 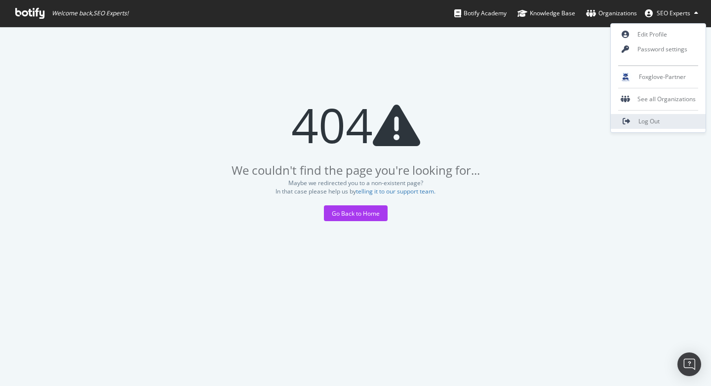 I want to click on a: Log Out, so click(x=659, y=122).